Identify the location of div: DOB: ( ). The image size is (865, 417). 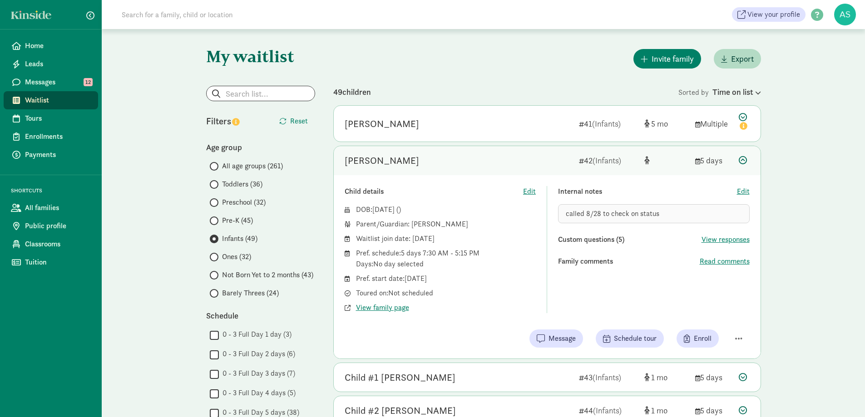
(446, 210).